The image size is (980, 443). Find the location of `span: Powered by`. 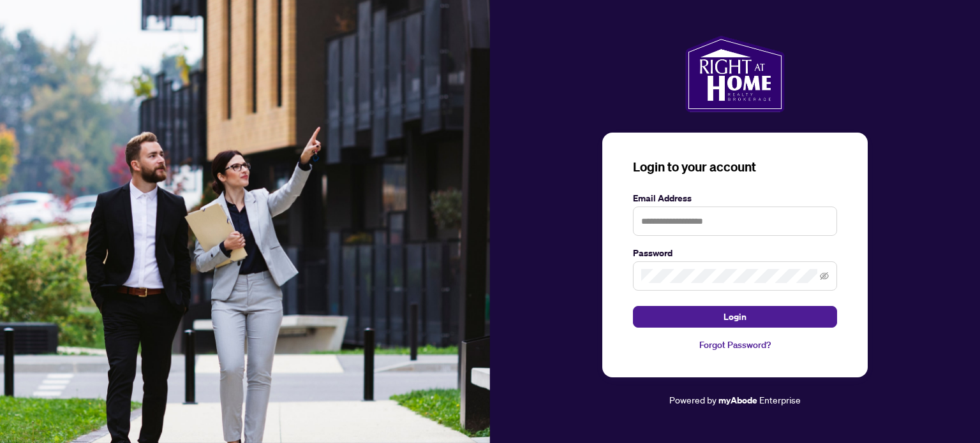

span: Powered by is located at coordinates (693, 400).